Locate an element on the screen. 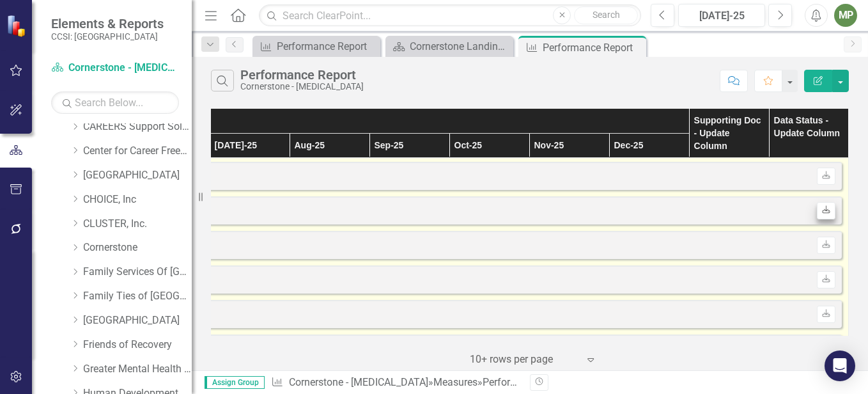 Image resolution: width=868 pixels, height=394 pixels. a: CLUSTER, Inc. is located at coordinates (137, 224).